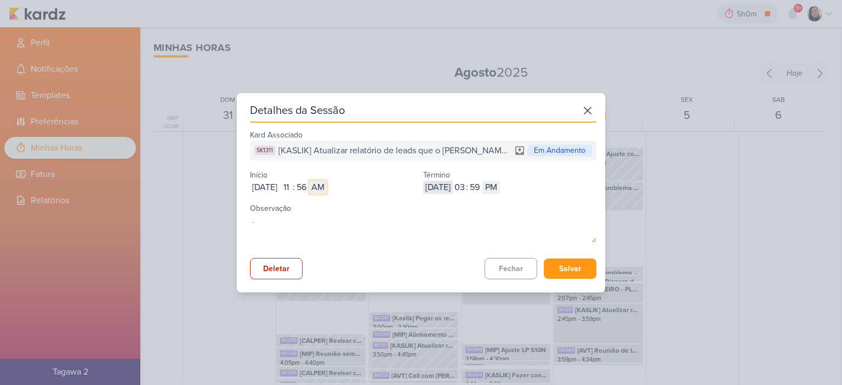 This screenshot has width=842, height=385. What do you see at coordinates (259, 175) in the screenshot?
I see `label: Início` at bounding box center [259, 175].